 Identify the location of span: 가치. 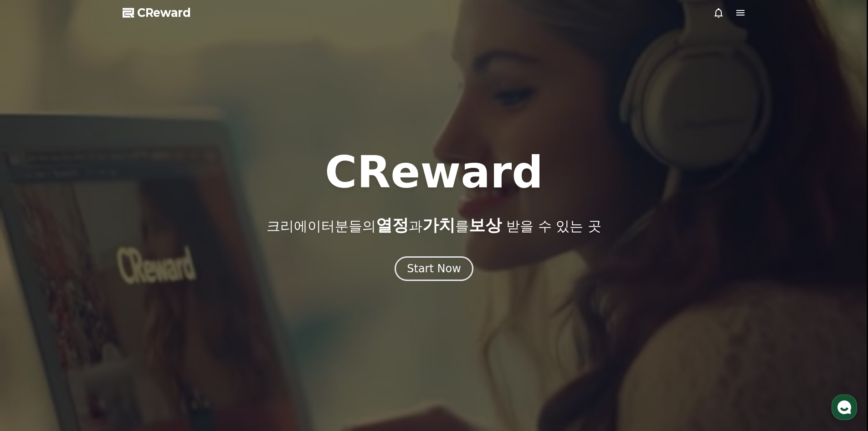
(439, 225).